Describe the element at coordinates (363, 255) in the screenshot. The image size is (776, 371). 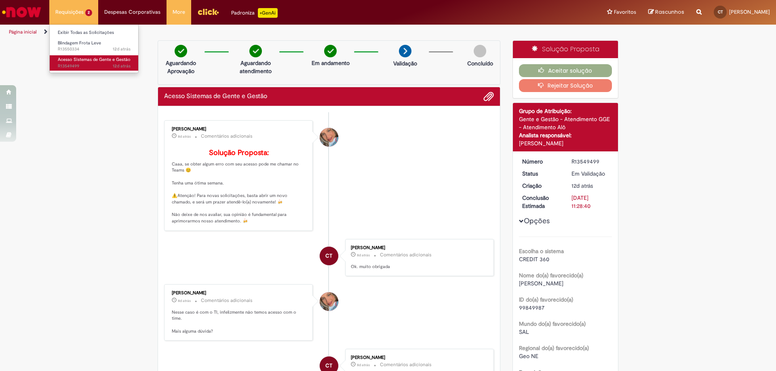
I see `time: 23/09/2025 09:08:21` at that location.